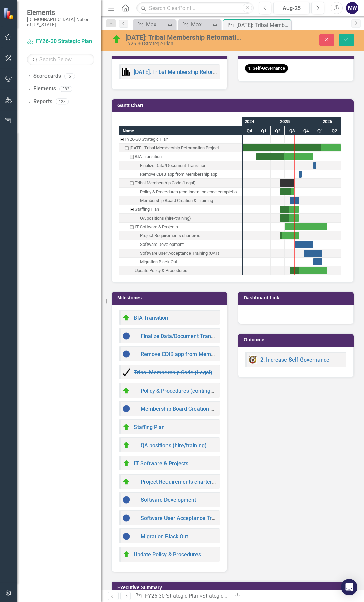 The width and height of the screenshot is (364, 602). Describe the element at coordinates (126, 72) in the screenshot. I see `img: Performance Management` at that location.